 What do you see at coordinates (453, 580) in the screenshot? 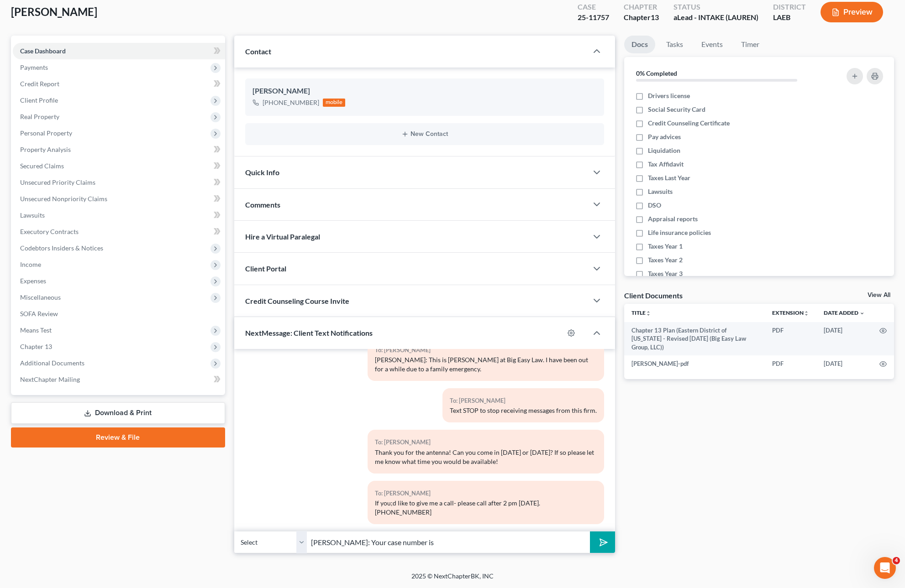
I see `div: 2025 © NextChapterBK, INC` at bounding box center [453, 580].